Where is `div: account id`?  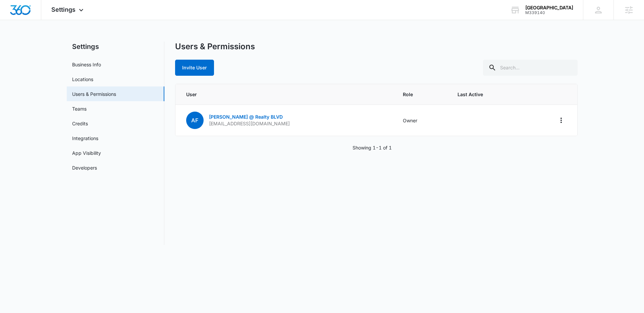
div: account id is located at coordinates (549, 13).